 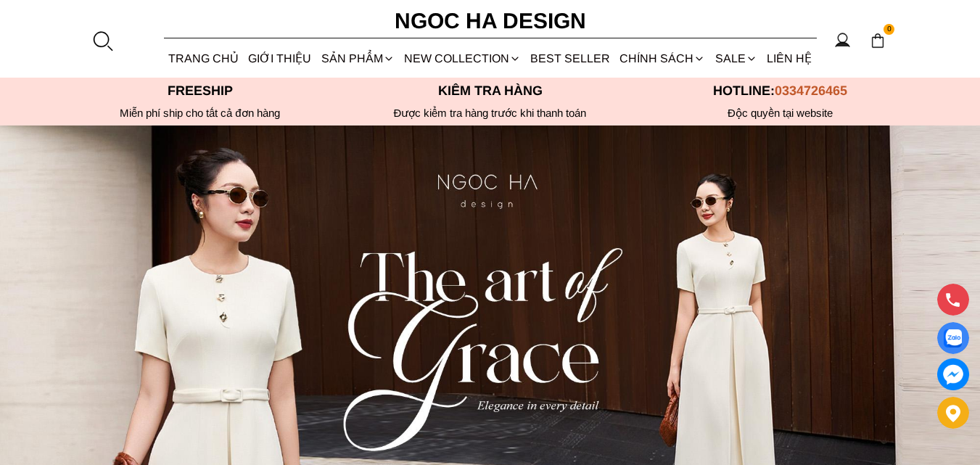 I want to click on span: 0, so click(x=890, y=30).